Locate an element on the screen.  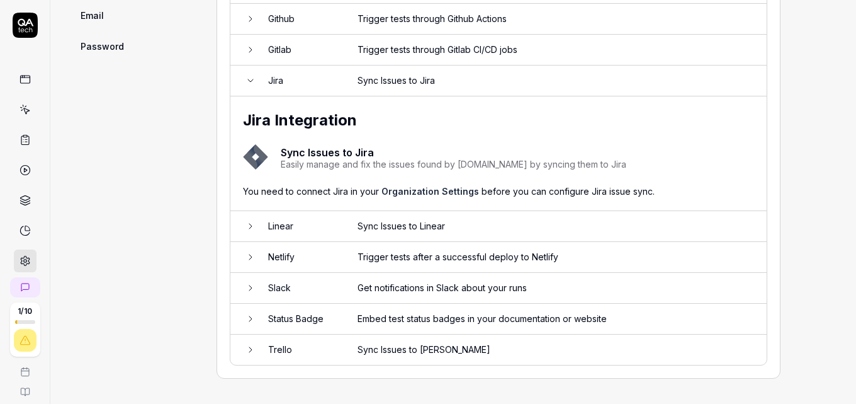
td: Trigger tests after a successful deploy to Netlify is located at coordinates (556, 257).